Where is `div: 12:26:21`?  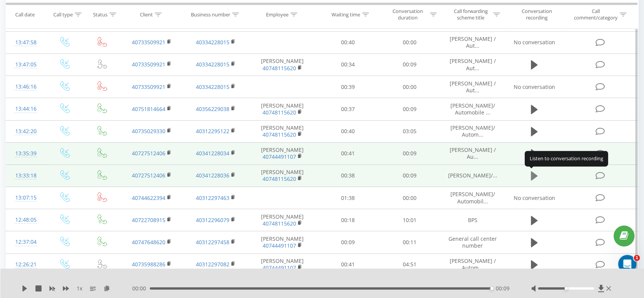
div: 12:26:21 is located at coordinates (26, 264).